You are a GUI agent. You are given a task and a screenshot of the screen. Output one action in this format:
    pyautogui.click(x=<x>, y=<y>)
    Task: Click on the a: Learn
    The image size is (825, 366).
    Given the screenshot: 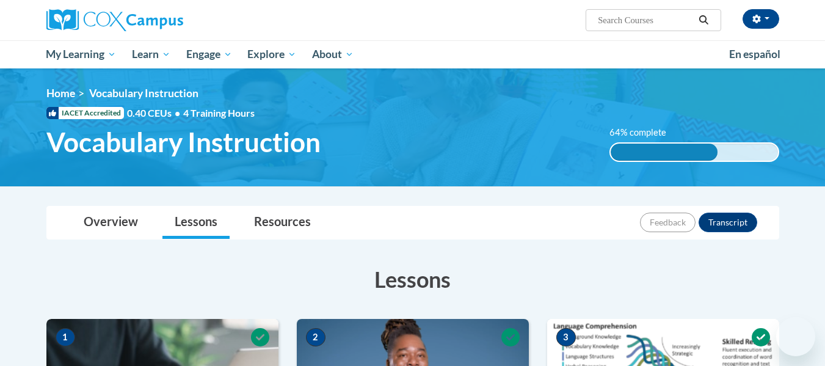 What is the action you would take?
    pyautogui.click(x=151, y=54)
    